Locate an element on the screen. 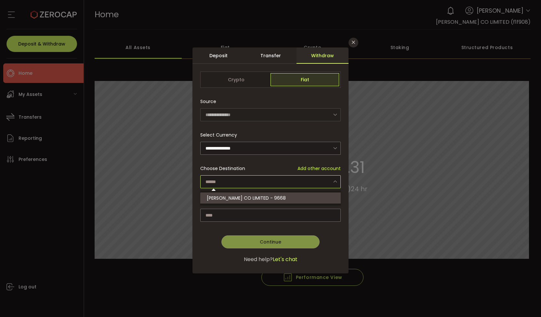 The width and height of the screenshot is (541, 317). label: Select Currency is located at coordinates (220, 135).